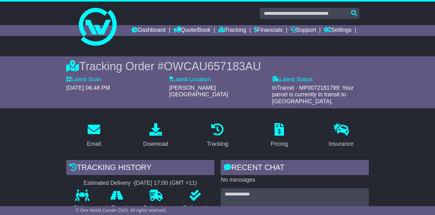  Describe the element at coordinates (195, 208) in the screenshot. I see `p: Delivered` at that location.